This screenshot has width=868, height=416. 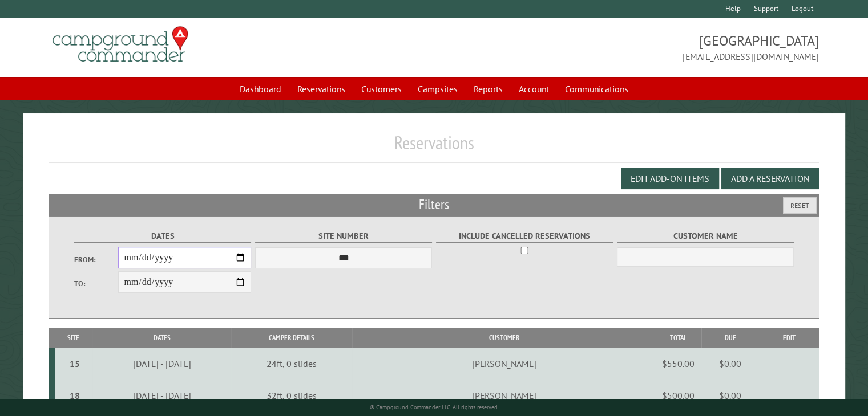 I want to click on th: Edit, so click(x=789, y=338).